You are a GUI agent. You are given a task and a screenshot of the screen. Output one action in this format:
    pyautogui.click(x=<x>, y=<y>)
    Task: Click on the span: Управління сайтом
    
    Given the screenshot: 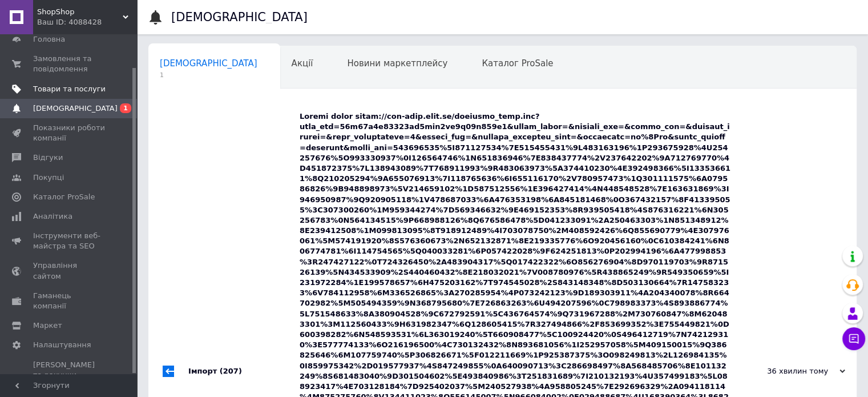 What is the action you would take?
    pyautogui.click(x=69, y=270)
    